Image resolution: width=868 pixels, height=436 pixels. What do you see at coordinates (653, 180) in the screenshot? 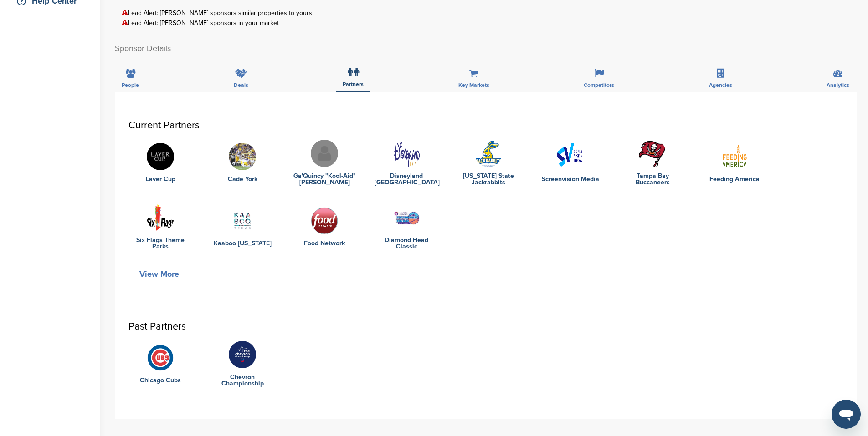
I see `a: Tampa Bay Buccaneers` at bounding box center [653, 180].